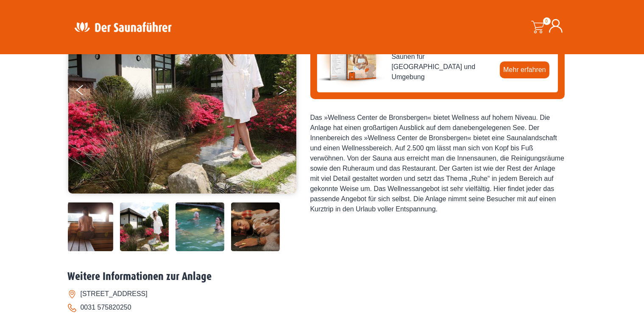 This screenshot has height=313, width=644. What do you see at coordinates (525, 70) in the screenshot?
I see `a: Mehr erfahren` at bounding box center [525, 70].